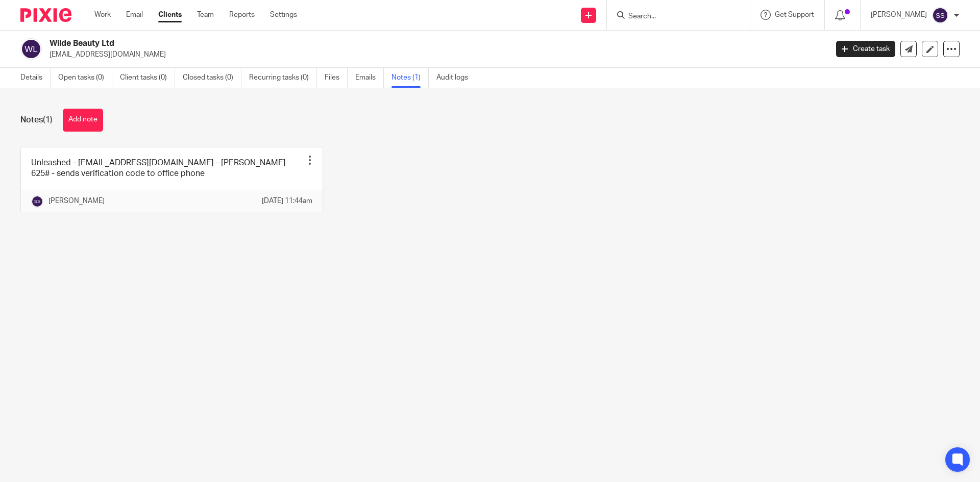  Describe the element at coordinates (85, 78) in the screenshot. I see `a: Open tasks (0)` at that location.